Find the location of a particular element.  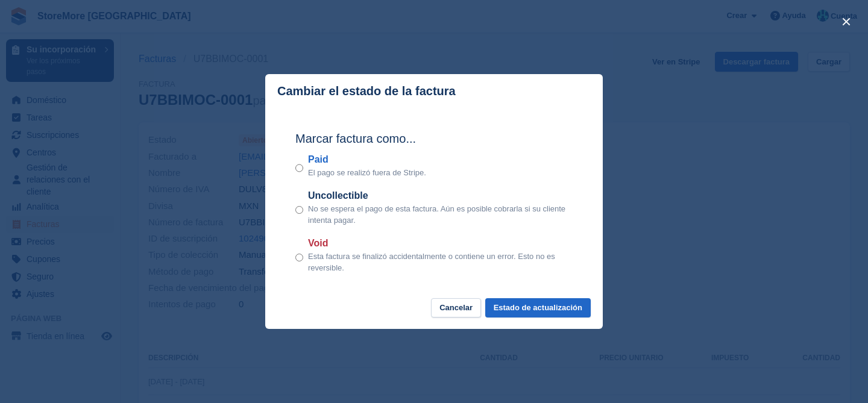

label: Uncollectible is located at coordinates (440, 196).